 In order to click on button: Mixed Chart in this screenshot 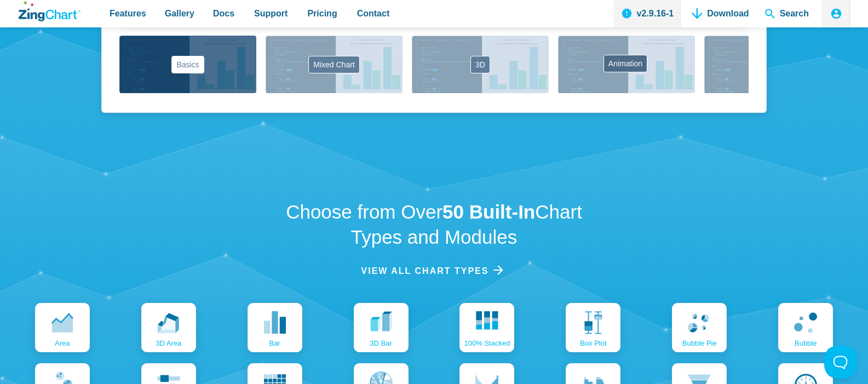, I will do `click(334, 64)`.